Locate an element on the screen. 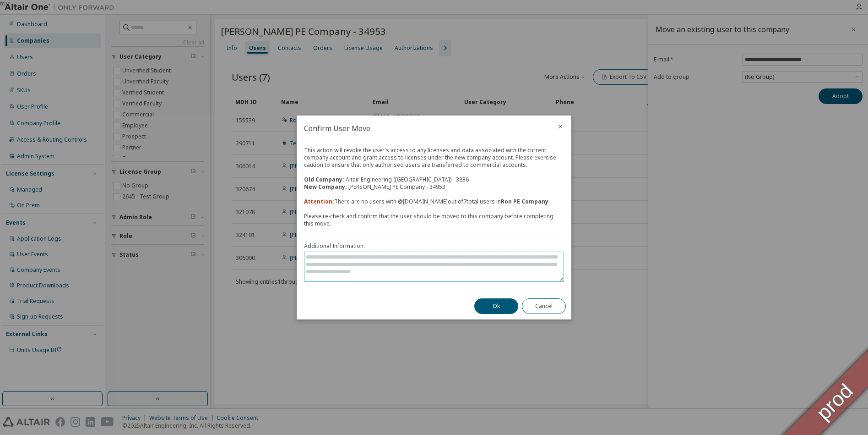 This screenshot has height=435, width=868. div: This action will revoke the user's access to any licenses and data associated with the current co... is located at coordinates (434, 169).